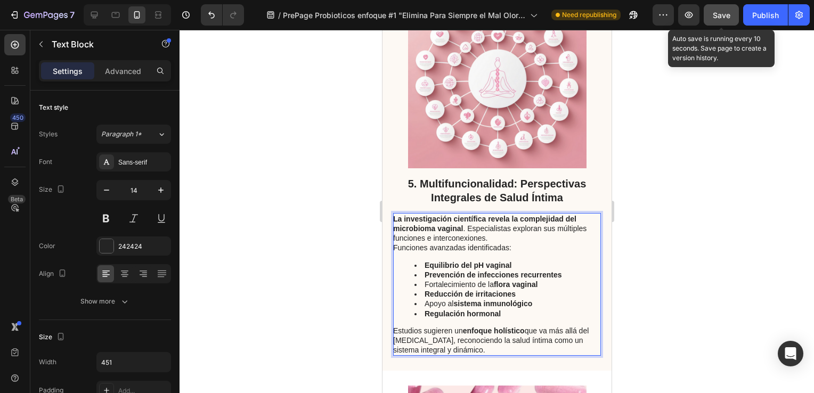  I want to click on button: Show more, so click(105, 302).